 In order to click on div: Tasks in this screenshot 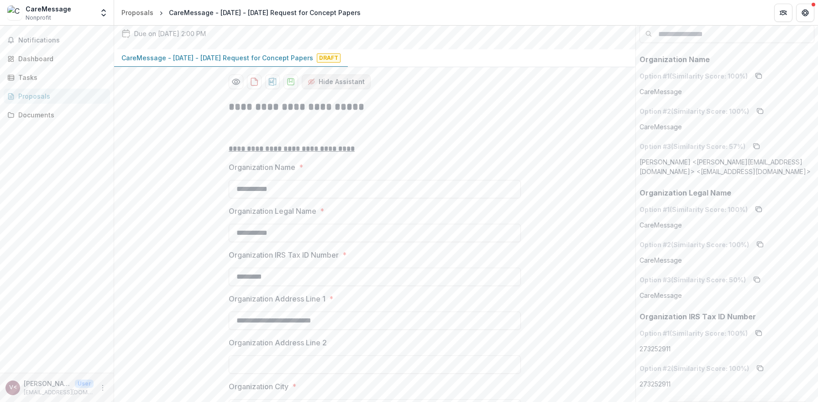, I will do `click(60, 77)`.